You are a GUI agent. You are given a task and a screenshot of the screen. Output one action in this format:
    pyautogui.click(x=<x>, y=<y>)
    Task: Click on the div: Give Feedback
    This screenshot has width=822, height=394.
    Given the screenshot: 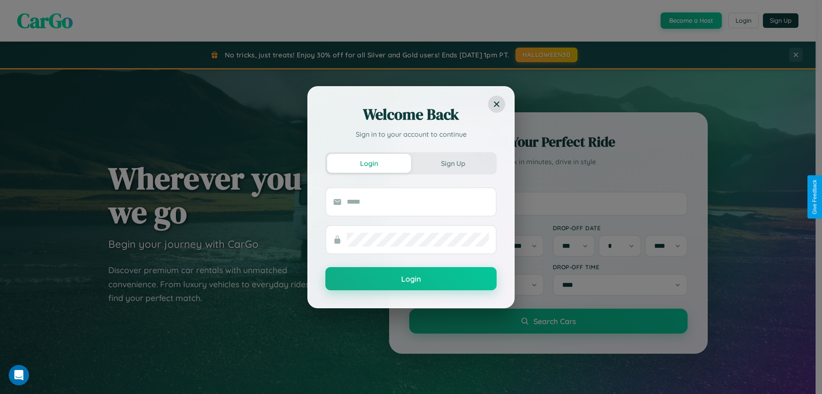 What is the action you would take?
    pyautogui.click(x=815, y=197)
    